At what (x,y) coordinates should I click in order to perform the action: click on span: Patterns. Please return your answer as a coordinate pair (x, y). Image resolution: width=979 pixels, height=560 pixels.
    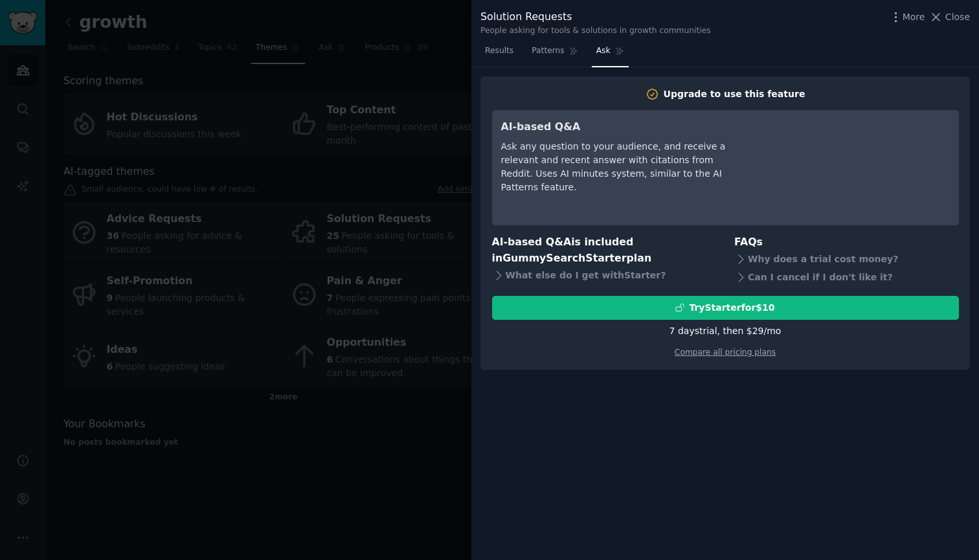
    Looking at the image, I should click on (548, 51).